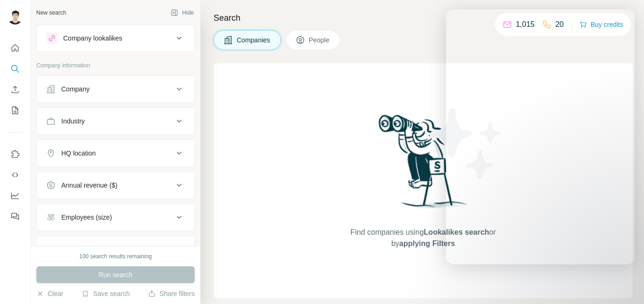 The image size is (644, 304). I want to click on div: Company lookalikes, so click(92, 38).